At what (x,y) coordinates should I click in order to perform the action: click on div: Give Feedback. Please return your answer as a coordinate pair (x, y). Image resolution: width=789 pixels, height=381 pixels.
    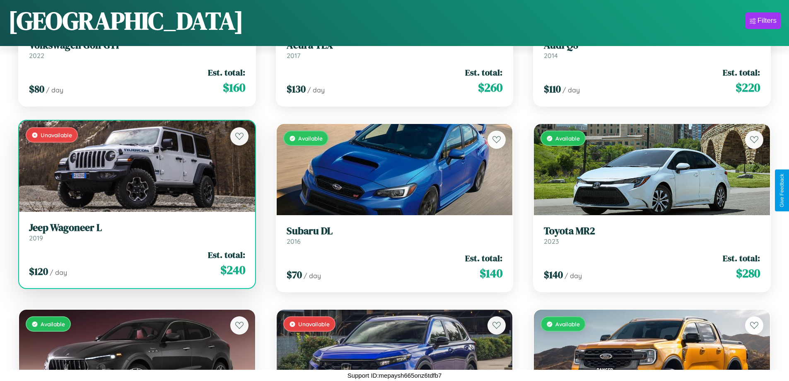
    Looking at the image, I should click on (782, 190).